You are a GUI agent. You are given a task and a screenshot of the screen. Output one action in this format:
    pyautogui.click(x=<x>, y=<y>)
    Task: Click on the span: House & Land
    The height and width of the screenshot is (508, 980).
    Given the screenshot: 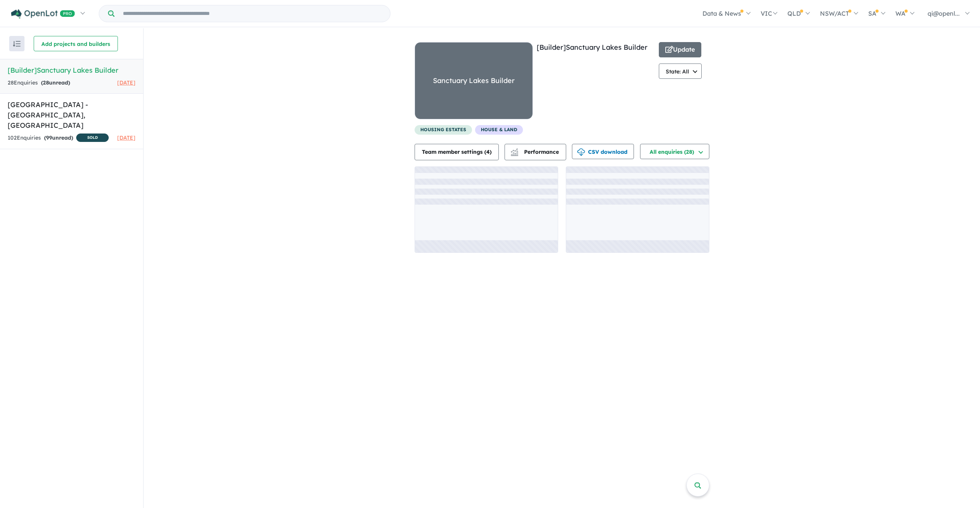 What is the action you would take?
    pyautogui.click(x=499, y=130)
    